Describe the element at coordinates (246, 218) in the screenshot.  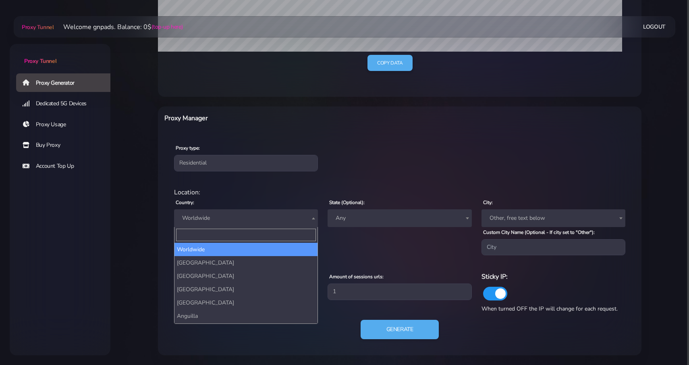
I see `span: Worldwide` at that location.